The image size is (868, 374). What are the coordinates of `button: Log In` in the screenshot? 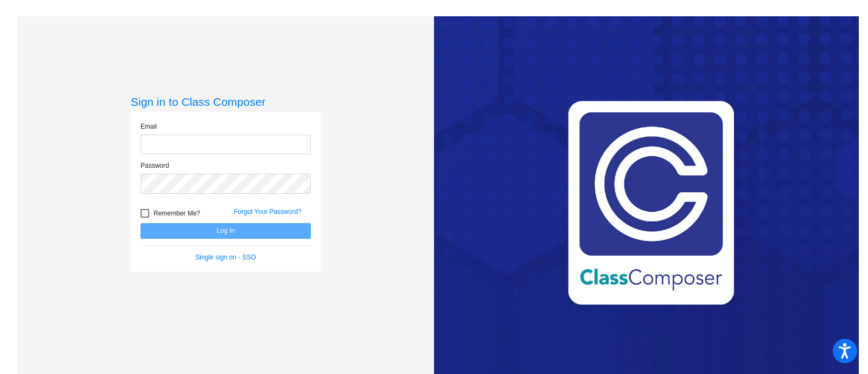 It's located at (226, 231).